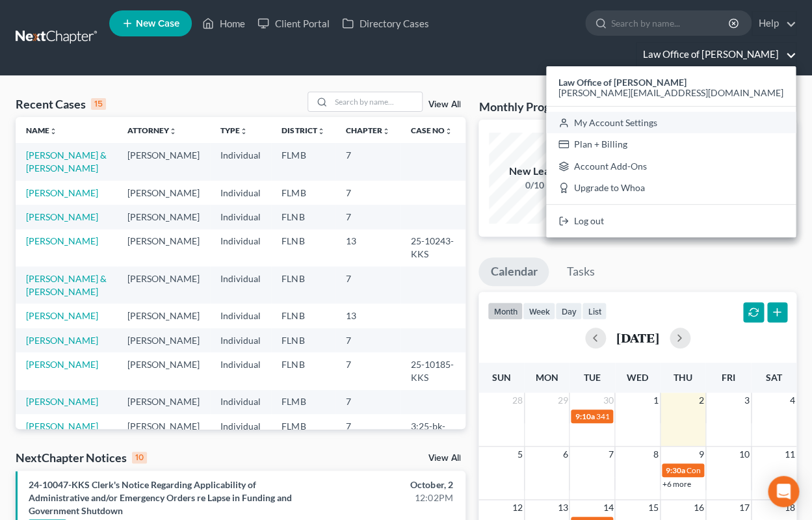 The width and height of the screenshot is (812, 520). What do you see at coordinates (676, 470) in the screenshot?
I see `span: 9:30a` at bounding box center [676, 470].